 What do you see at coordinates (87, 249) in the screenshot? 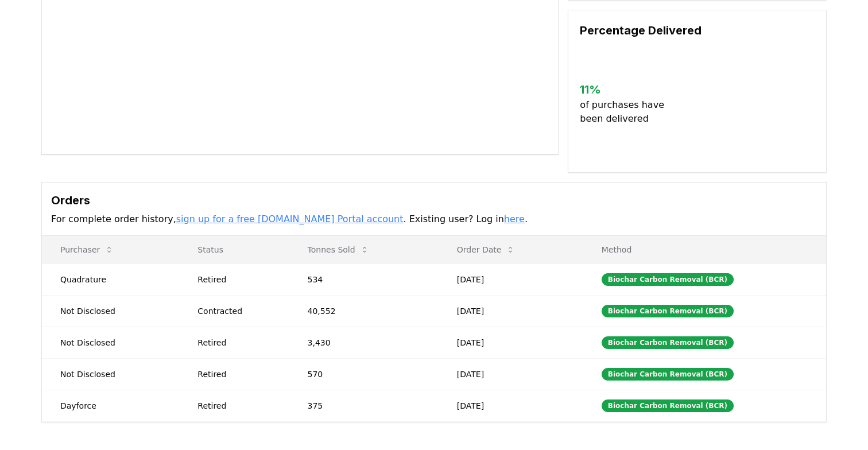
I see `button: Purchaser` at bounding box center [87, 249].